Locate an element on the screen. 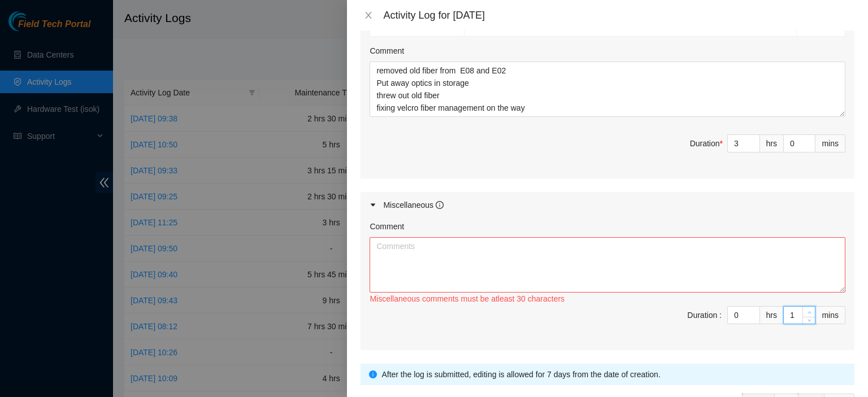  span: up is located at coordinates (809, 312).